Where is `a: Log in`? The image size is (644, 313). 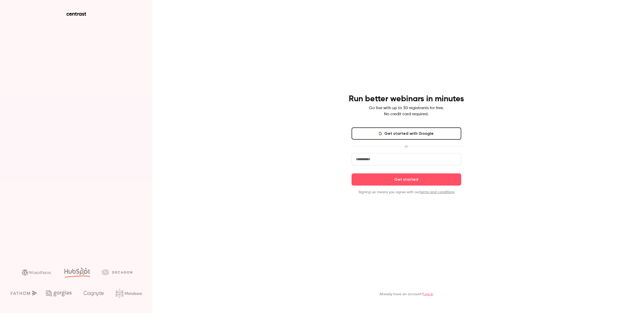
a: Log in is located at coordinates (428, 295).